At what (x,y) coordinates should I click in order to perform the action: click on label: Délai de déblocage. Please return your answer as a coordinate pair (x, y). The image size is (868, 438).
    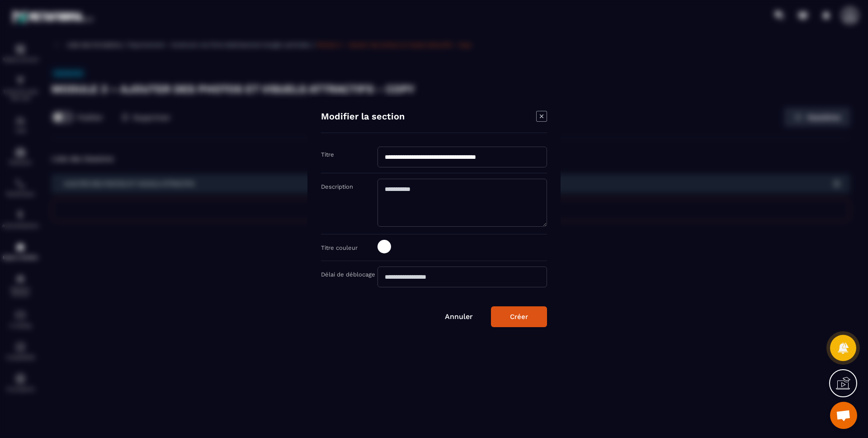
    Looking at the image, I should click on (348, 274).